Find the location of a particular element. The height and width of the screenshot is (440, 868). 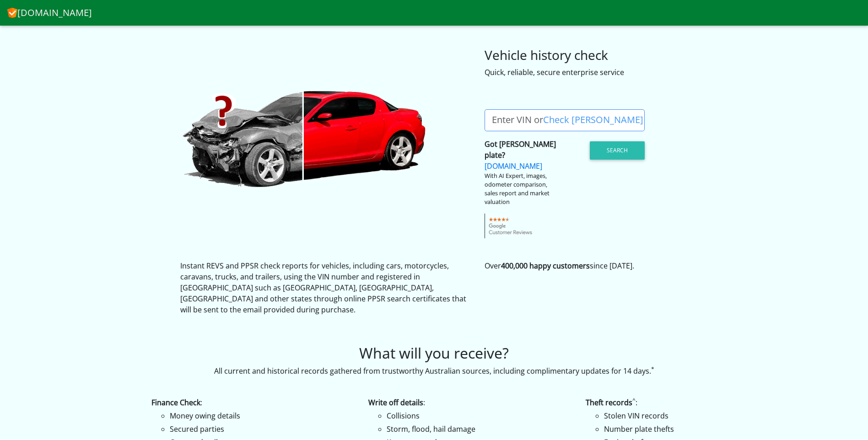

div: With AI Expert, images, odometer comparison, sales report and market valuation is located at coordinates (521, 189).